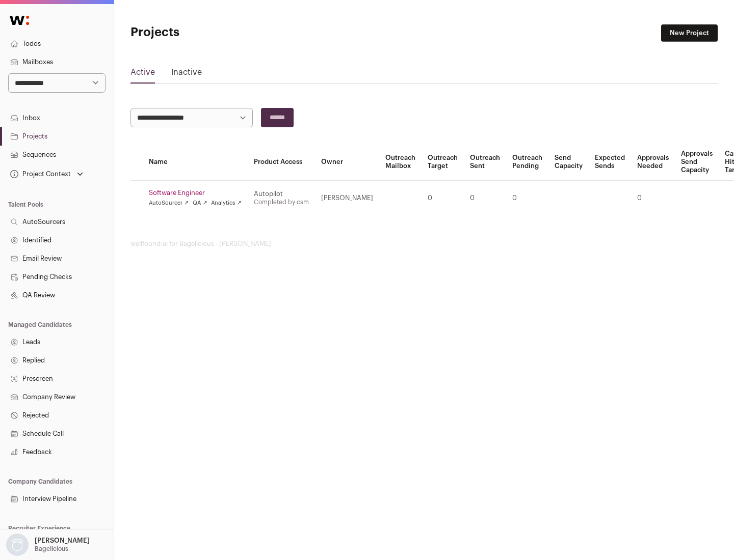 The width and height of the screenshot is (734, 560). Describe the element at coordinates (400, 162) in the screenshot. I see `th: Outreach Mailbox` at that location.